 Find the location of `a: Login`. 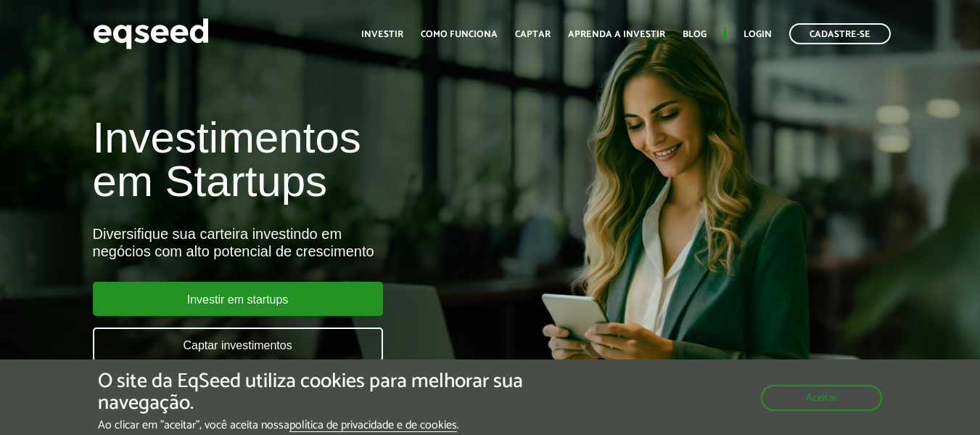

a: Login is located at coordinates (757, 34).